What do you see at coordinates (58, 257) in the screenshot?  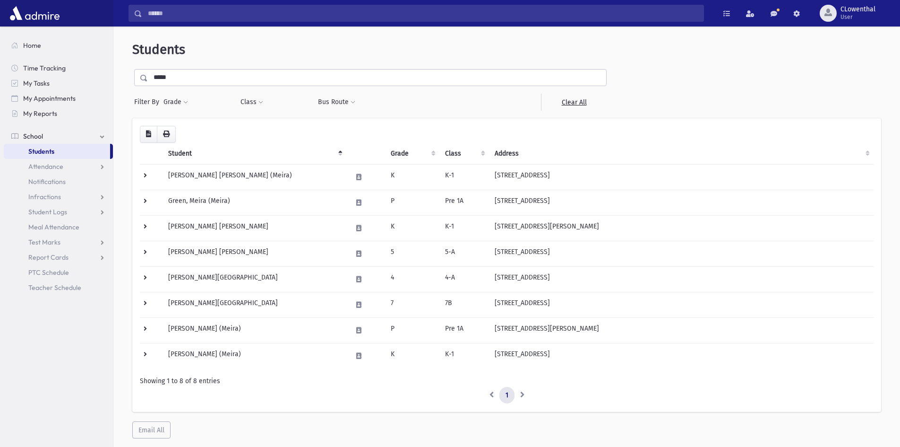 I see `a: Report Cards` at bounding box center [58, 257].